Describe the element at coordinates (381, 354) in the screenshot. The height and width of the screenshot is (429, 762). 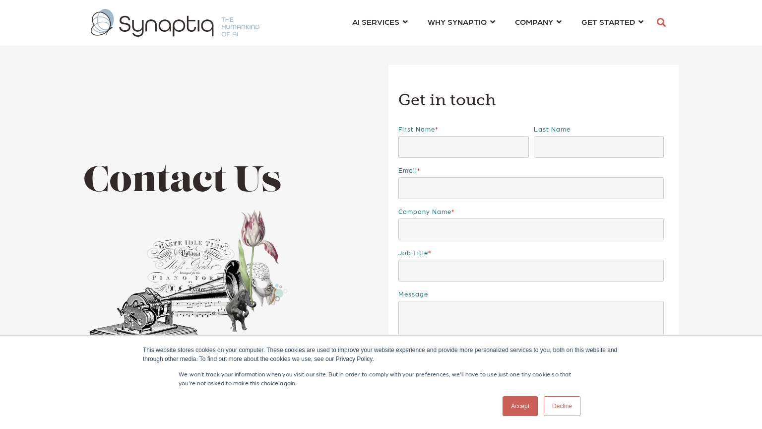
I see `div: This website stores cookies on your computer. These cookies are used to improve your website expe...` at that location.